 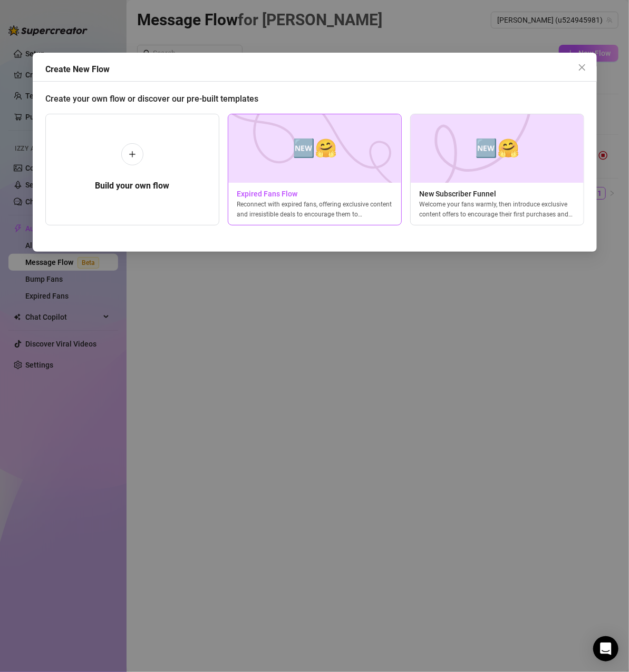 What do you see at coordinates (582, 67) in the screenshot?
I see `button: Close` at bounding box center [582, 67].